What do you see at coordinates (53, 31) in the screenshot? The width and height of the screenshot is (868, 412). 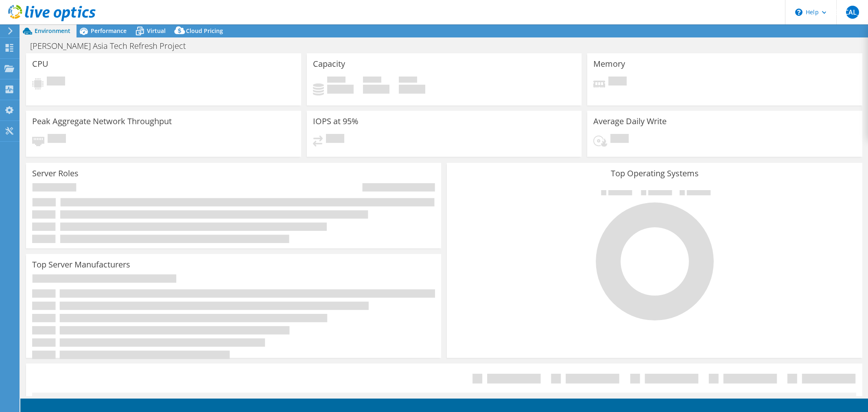 I see `span: Environment` at bounding box center [53, 31].